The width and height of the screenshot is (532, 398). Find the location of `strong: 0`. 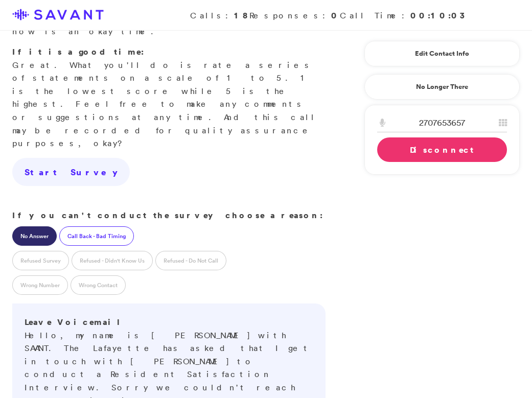

strong: 0 is located at coordinates (335, 15).